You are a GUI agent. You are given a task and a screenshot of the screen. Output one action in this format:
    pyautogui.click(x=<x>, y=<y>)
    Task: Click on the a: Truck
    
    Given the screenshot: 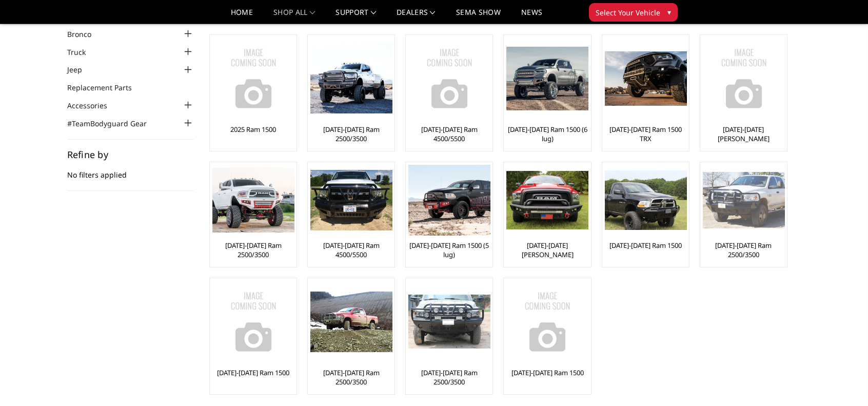 What is the action you would take?
    pyautogui.click(x=82, y=52)
    